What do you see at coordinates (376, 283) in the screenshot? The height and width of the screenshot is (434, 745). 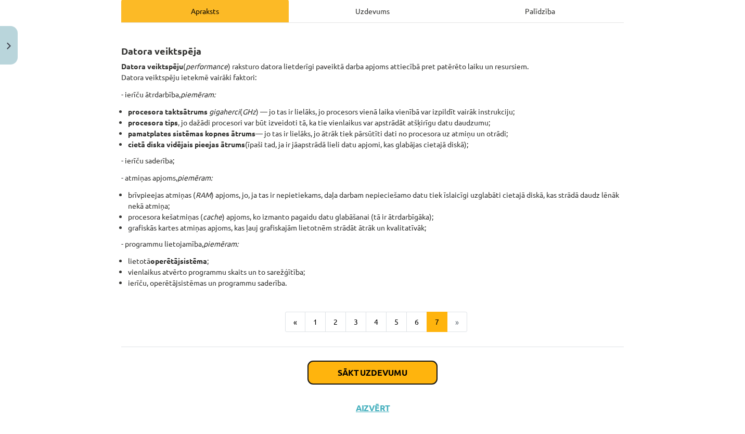 I see `li: ierīču, operētājsistēmas un programmu saderība.` at bounding box center [376, 283].